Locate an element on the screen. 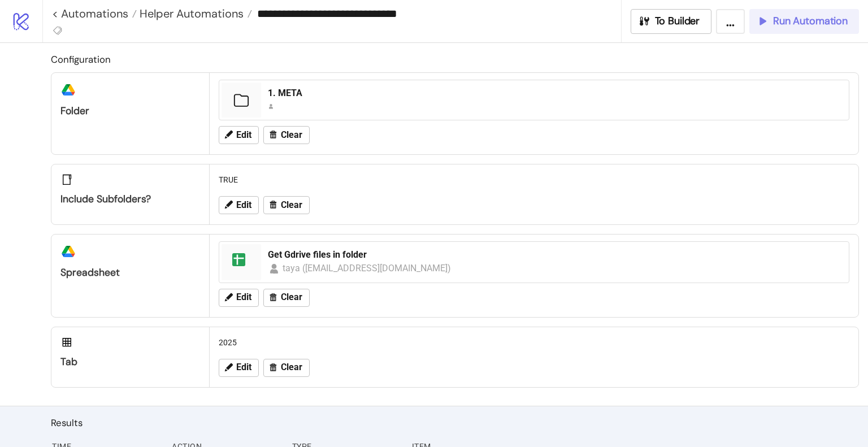 The width and height of the screenshot is (868, 447). div: Tab is located at coordinates (130, 361).